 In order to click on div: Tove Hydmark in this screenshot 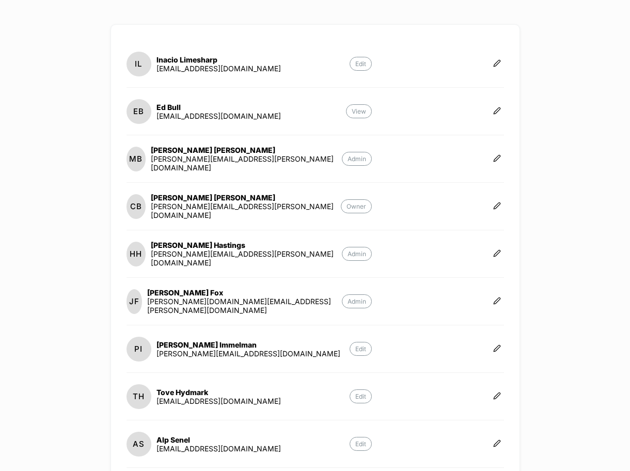, I will do `click(218, 392)`.